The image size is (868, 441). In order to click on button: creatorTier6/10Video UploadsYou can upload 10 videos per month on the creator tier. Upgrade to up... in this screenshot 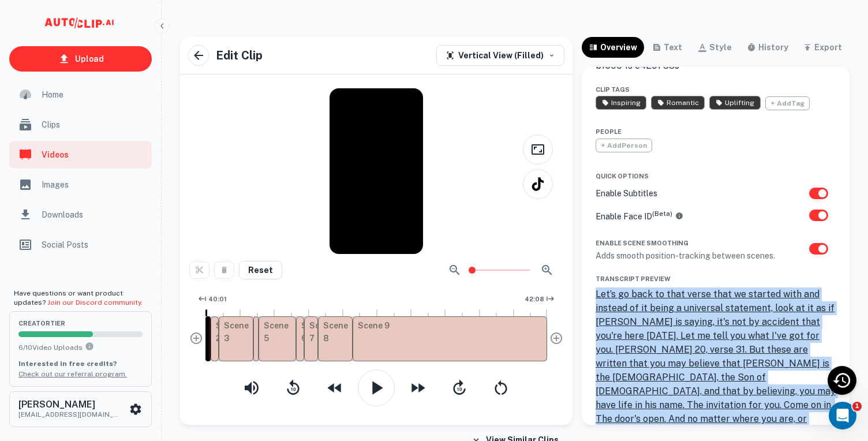, I will do `click(81, 349)`.